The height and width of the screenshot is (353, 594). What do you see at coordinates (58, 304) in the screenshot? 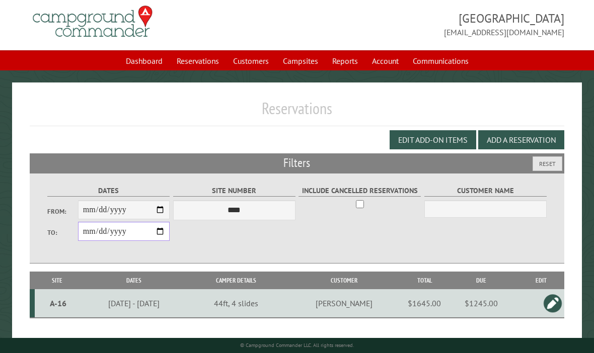
I see `div: A-16` at bounding box center [58, 304].